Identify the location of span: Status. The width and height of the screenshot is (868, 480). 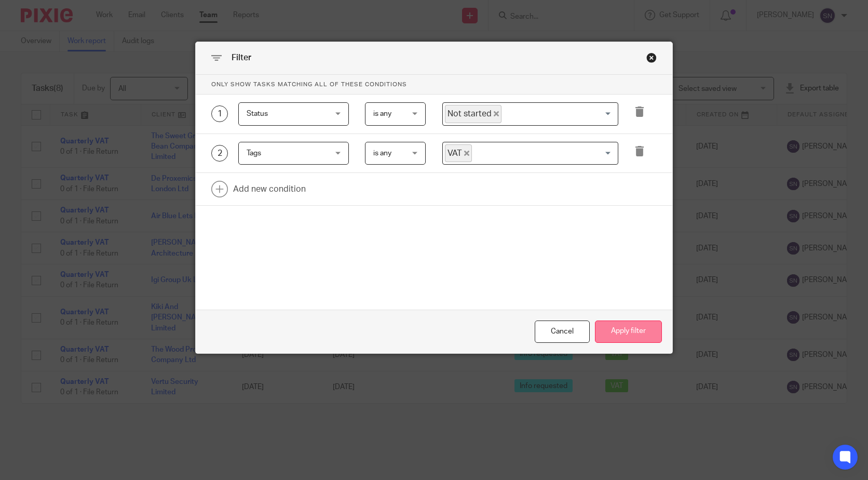
(257, 114).